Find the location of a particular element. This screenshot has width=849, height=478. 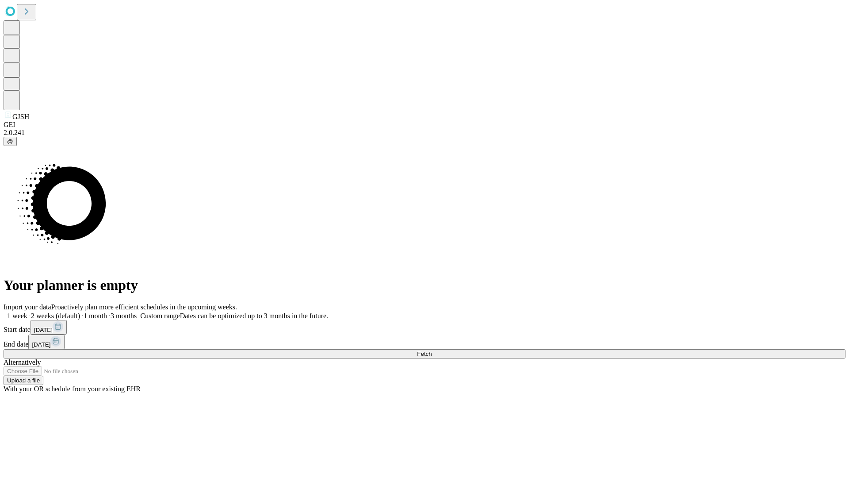

span: Custom range is located at coordinates (160, 315).